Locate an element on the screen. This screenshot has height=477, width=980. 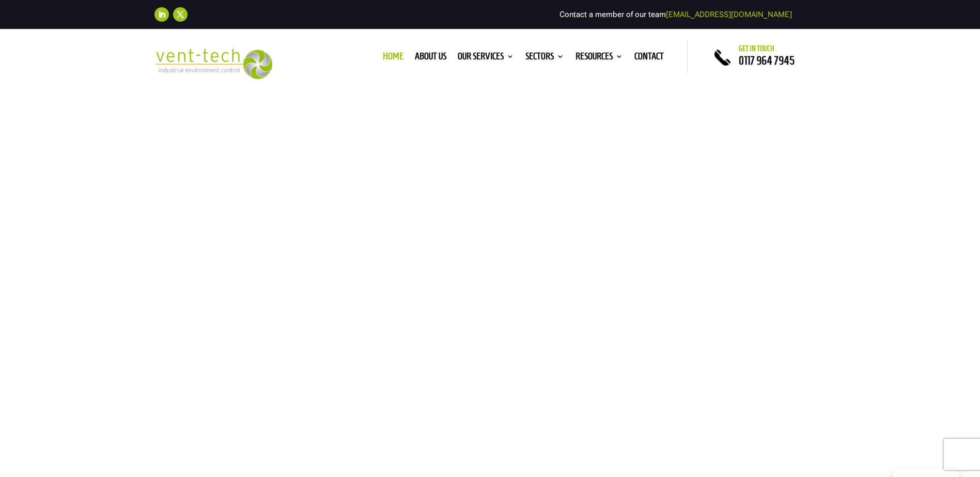
a: Our Services is located at coordinates (486, 59).